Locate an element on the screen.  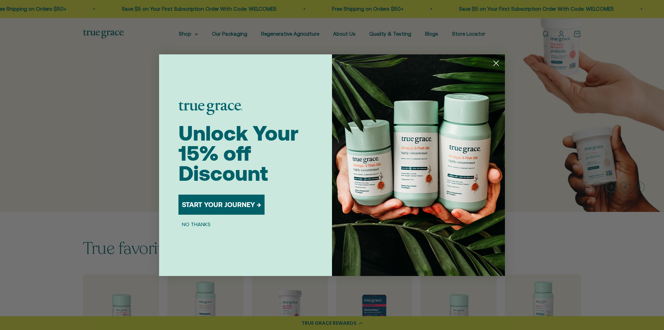
button: Close dialog is located at coordinates (496, 63).